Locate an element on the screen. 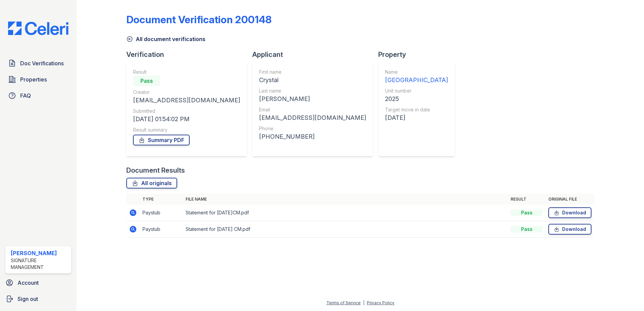 Image resolution: width=644 pixels, height=311 pixels. div: Submitted is located at coordinates (186, 111).